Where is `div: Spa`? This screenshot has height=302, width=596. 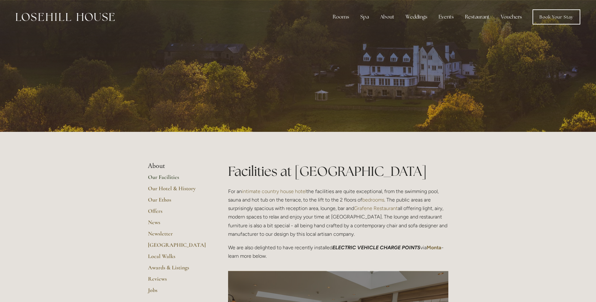 div: Spa is located at coordinates (364, 17).